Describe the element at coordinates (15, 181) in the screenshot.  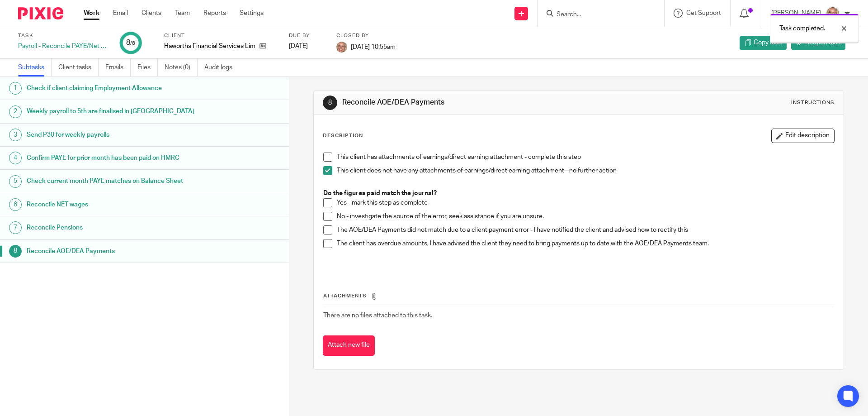
I see `div: 5` at that location.